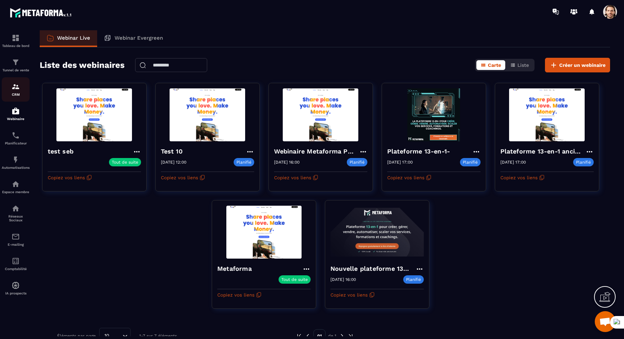 Image resolution: width=624 pixels, height=339 pixels. What do you see at coordinates (76, 336) in the screenshot?
I see `p: Éléments par page` at bounding box center [76, 336].